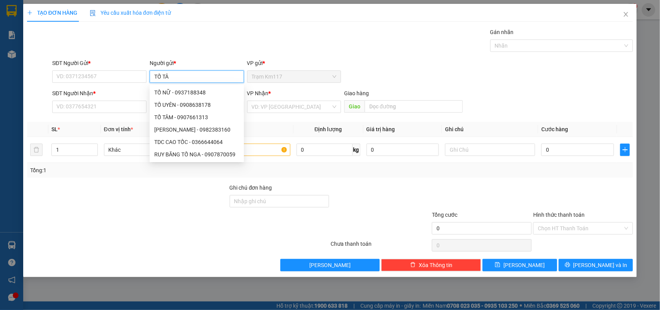  Describe the element at coordinates (245, 150) in the screenshot. I see `input: VD: Bàn, Ghế` at that location.